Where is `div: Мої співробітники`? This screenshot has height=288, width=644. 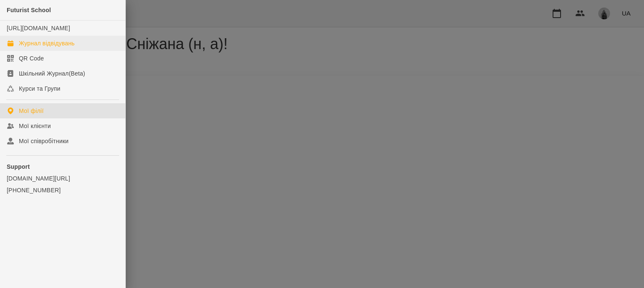 div: Мої співробітники is located at coordinates (44, 141).